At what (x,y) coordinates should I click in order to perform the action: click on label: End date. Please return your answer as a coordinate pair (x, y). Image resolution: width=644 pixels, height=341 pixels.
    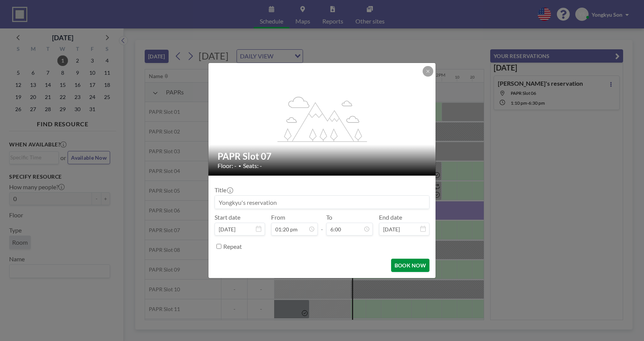
    Looking at the image, I should click on (390, 217).